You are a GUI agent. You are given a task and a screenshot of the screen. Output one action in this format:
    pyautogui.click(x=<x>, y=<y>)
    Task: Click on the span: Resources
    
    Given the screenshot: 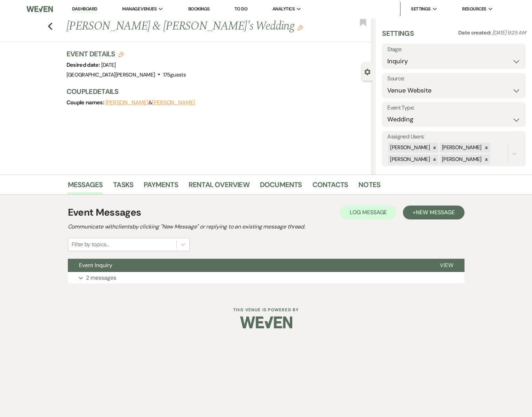 What is the action you would take?
    pyautogui.click(x=474, y=9)
    